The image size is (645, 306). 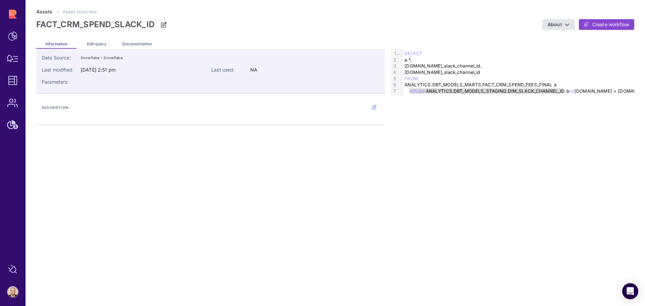 I want to click on div: 7, so click(x=394, y=91).